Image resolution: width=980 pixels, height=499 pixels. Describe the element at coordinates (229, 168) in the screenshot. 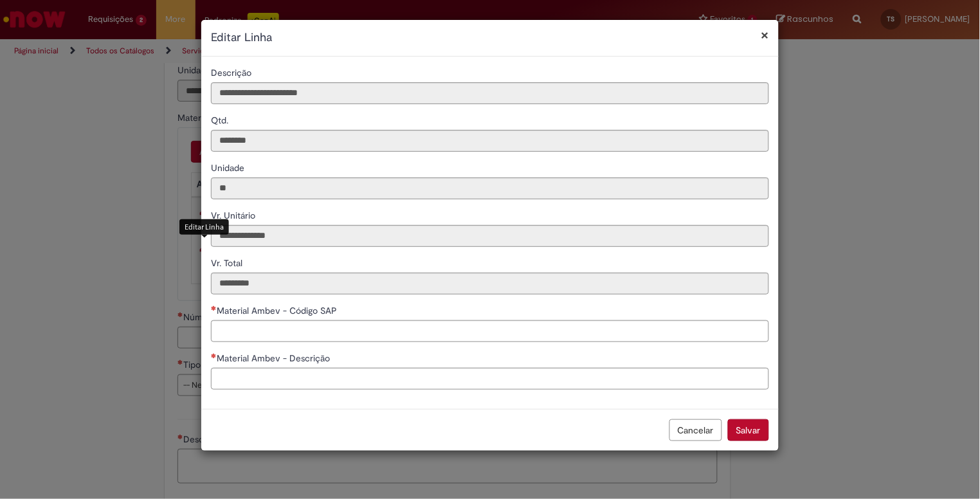

I see `span: Somente leitura - Unidade` at that location.